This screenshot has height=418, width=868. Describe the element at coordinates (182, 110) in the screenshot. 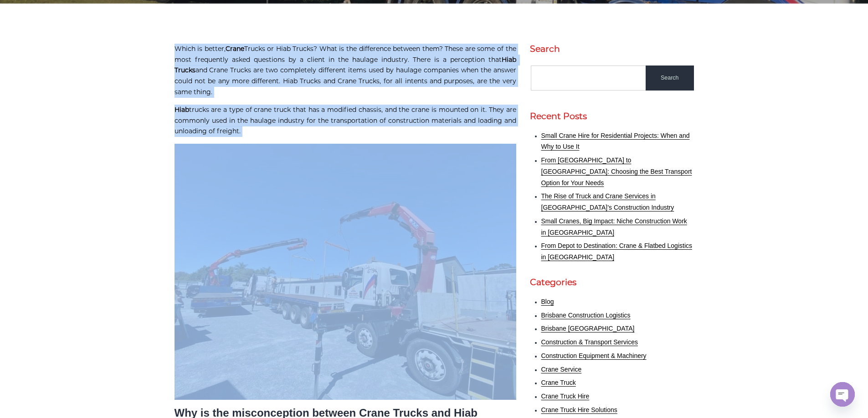

I see `strong: Hiab` at that location.